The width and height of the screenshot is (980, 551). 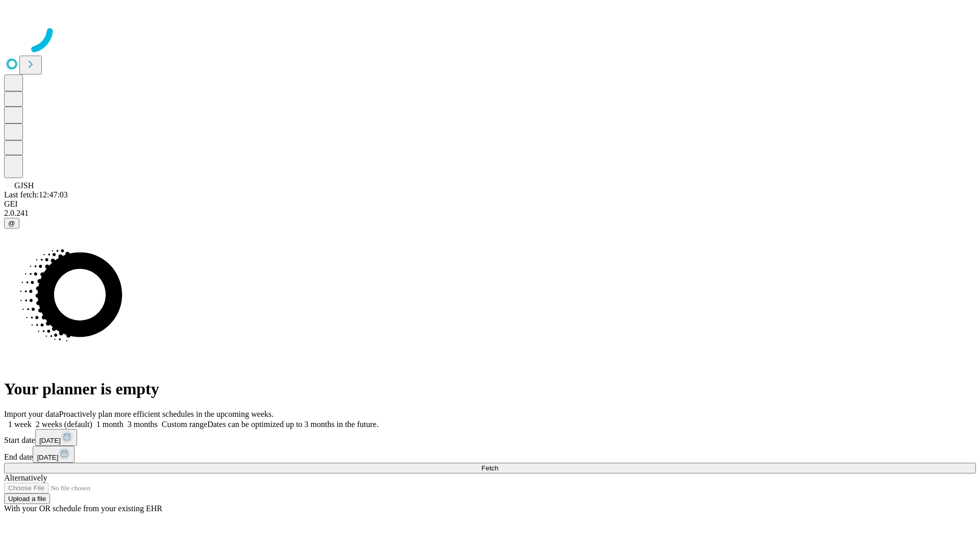 I want to click on span: Dates can be optimized up to 3 months in the future., so click(x=292, y=424).